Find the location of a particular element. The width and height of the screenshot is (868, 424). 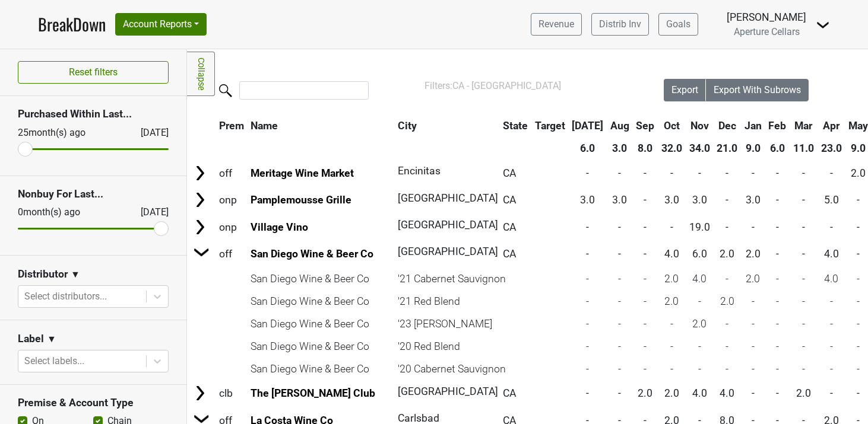

th: 6.0 is located at coordinates (587, 148).